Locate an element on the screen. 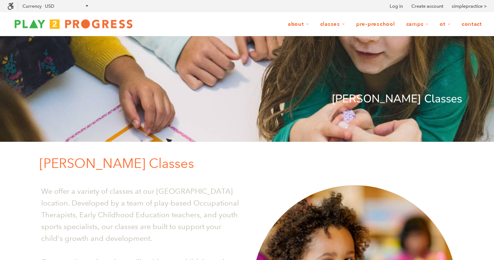 This screenshot has height=260, width=494. a: Pre-Preschool is located at coordinates (376, 24).